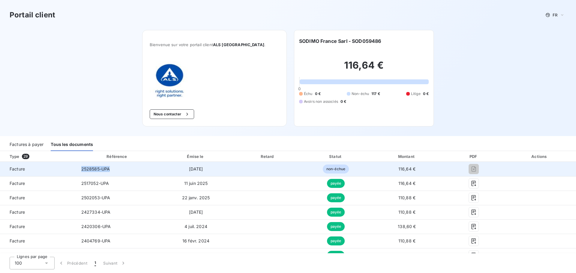  I want to click on span: 117 €, so click(376, 94).